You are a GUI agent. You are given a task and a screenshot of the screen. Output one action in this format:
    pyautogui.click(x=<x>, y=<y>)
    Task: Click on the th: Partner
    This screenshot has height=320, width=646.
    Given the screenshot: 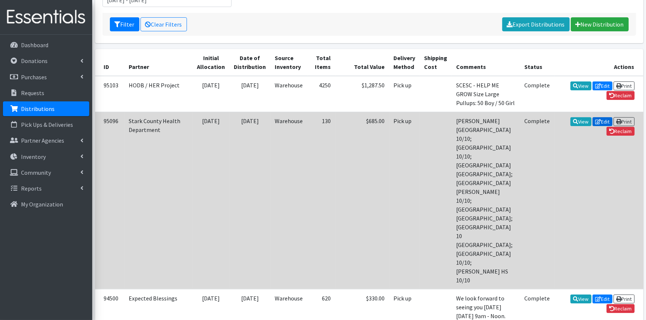 What is the action you would take?
    pyautogui.click(x=159, y=62)
    